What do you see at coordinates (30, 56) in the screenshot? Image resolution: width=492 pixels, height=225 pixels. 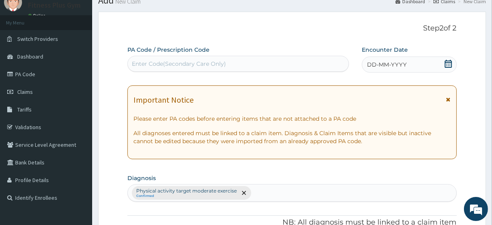 I see `span: Dashboard` at bounding box center [30, 56].